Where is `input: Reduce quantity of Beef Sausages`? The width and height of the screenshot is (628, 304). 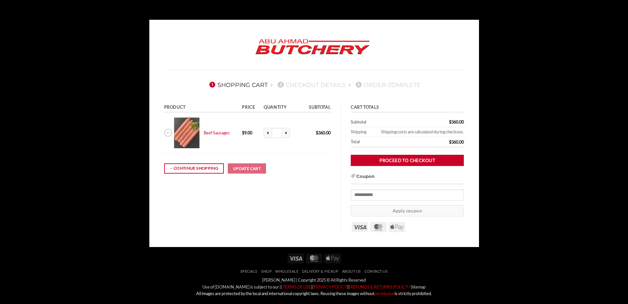
input: Reduce quantity of Beef Sausages is located at coordinates (268, 133).